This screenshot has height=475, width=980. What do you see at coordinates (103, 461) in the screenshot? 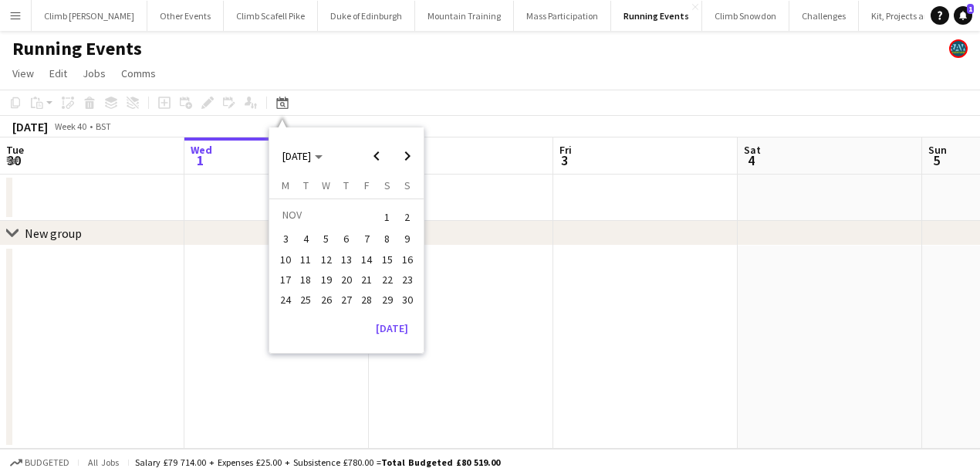
I see `span: All jobs` at bounding box center [103, 461].